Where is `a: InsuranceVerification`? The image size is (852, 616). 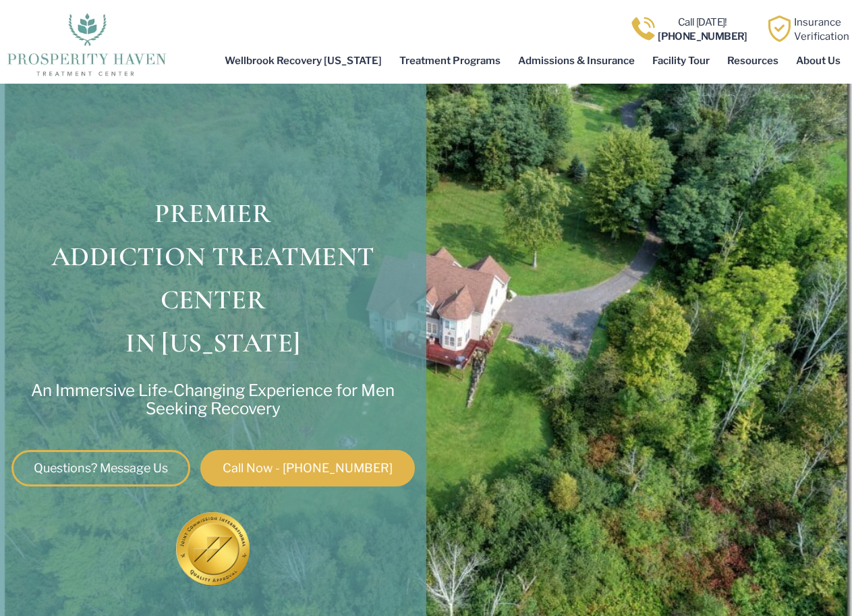 a: InsuranceVerification is located at coordinates (822, 29).